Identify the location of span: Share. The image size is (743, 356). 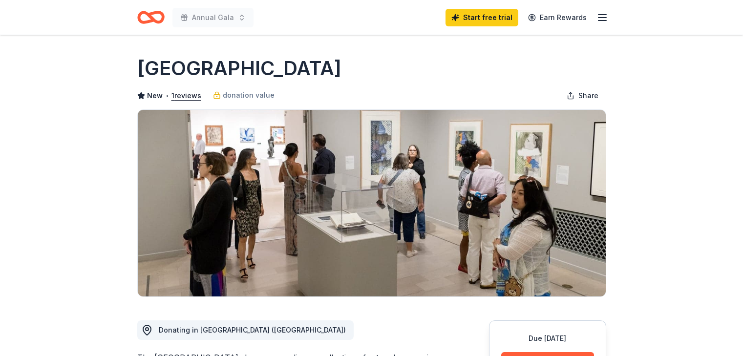
(588, 96).